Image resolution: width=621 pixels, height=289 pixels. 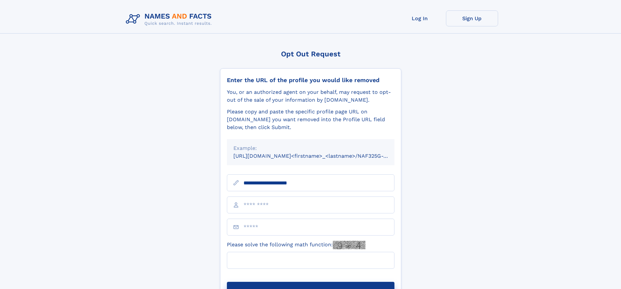 I want to click on a: Sign Up, so click(x=472, y=18).